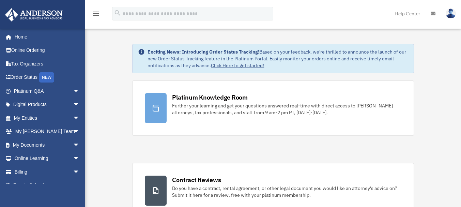  I want to click on div: Further your learning and get your questions answered real-time with direct access to [PERSON_NAM..., so click(287, 109).